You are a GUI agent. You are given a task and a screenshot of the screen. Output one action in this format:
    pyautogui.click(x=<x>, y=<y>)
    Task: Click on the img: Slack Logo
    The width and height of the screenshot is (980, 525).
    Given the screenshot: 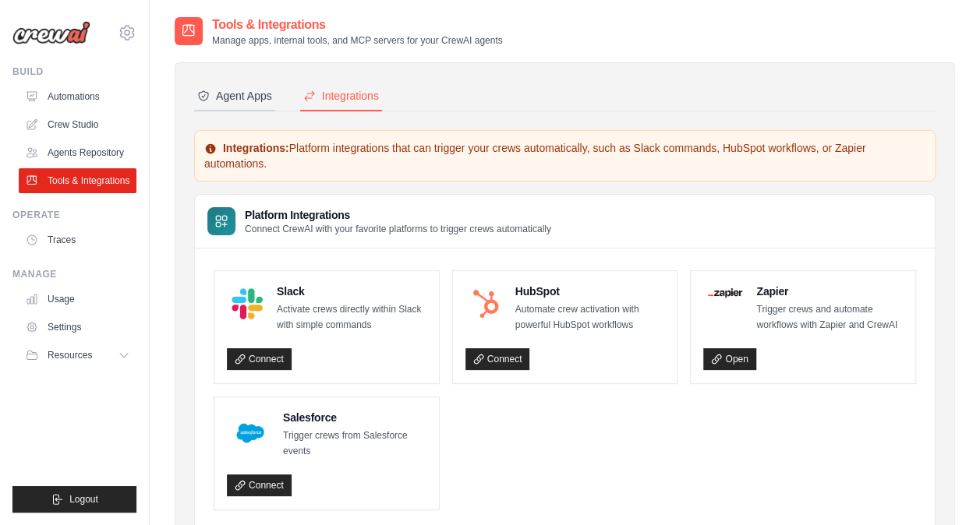 What is the action you would take?
    pyautogui.click(x=247, y=304)
    